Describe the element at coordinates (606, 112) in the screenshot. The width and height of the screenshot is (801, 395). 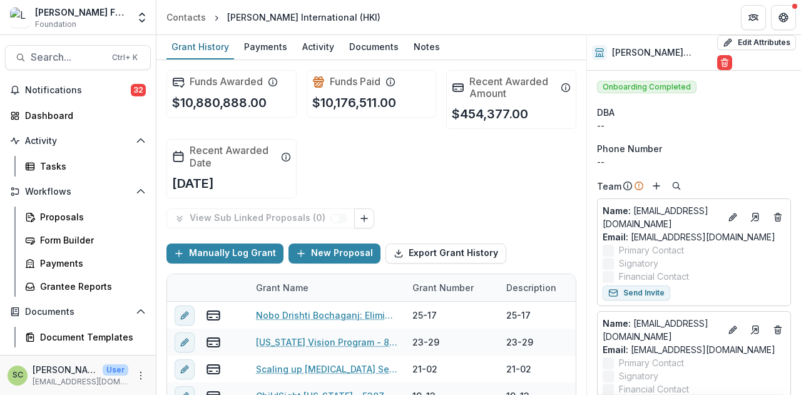
I see `span: DBA` at that location.